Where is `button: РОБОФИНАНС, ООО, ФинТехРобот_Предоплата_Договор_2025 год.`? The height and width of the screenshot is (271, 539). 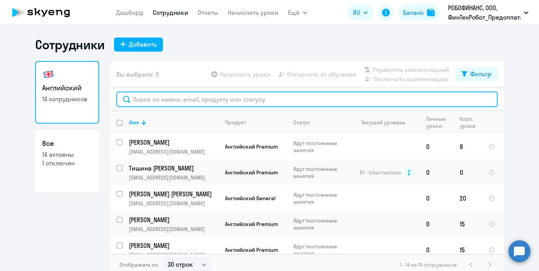 button: РОБОФИНАНС, ООО, ФинТехРобот_Предоплата_Договор_2025 год. is located at coordinates (488, 13).